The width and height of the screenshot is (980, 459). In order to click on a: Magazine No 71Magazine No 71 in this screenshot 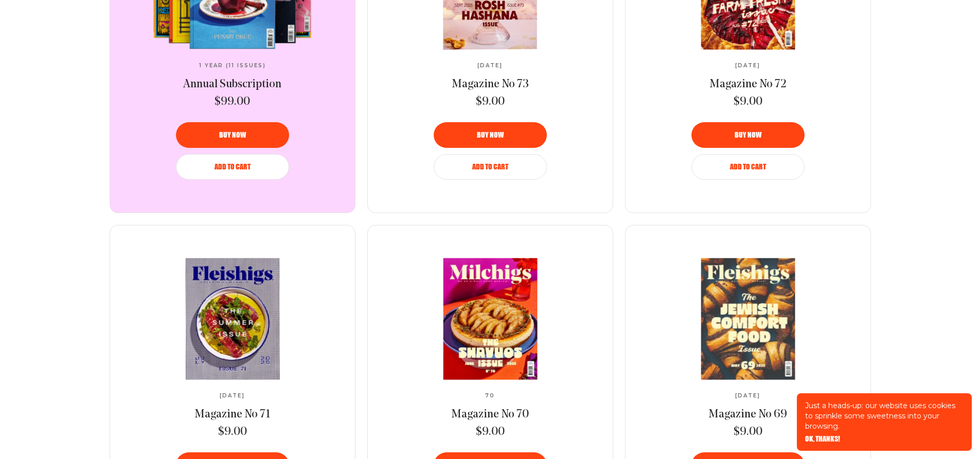, I will do `click(233, 319)`.